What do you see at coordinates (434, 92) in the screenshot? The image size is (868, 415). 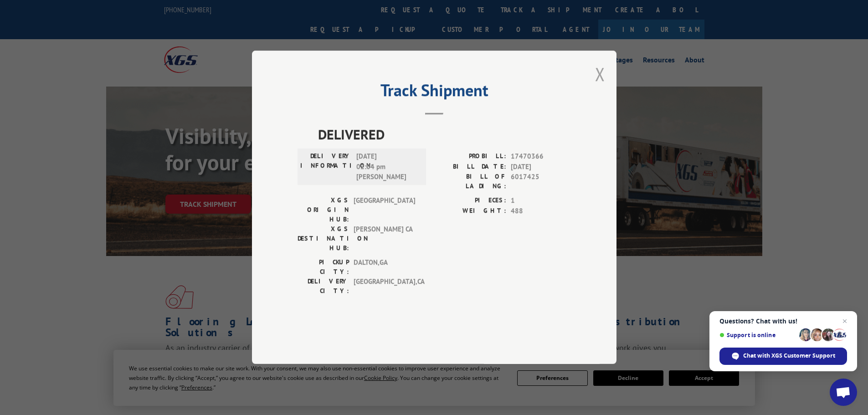 I see `h2: Track Shipment` at bounding box center [434, 92].